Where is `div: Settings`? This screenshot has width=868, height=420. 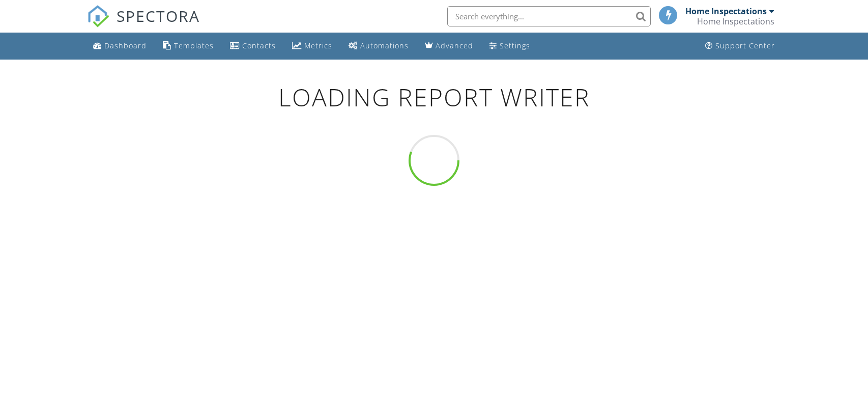 div: Settings is located at coordinates (515, 45).